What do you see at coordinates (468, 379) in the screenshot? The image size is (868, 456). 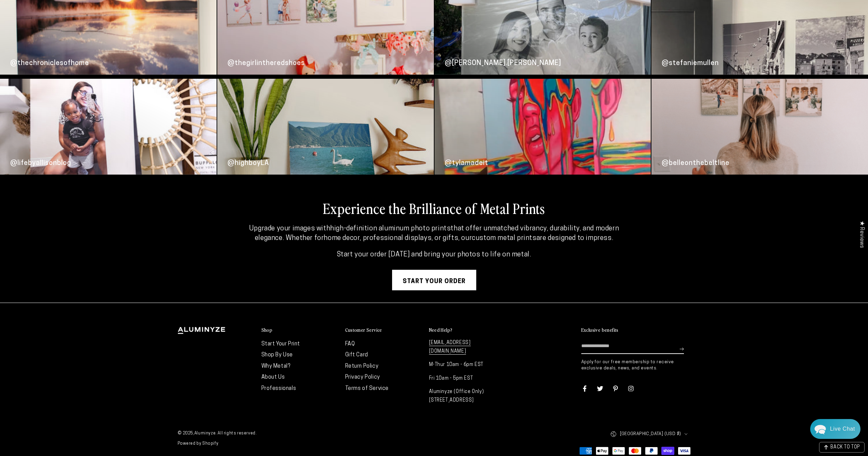 I see `p: Fri 10am - 5pm EST` at bounding box center [468, 379].